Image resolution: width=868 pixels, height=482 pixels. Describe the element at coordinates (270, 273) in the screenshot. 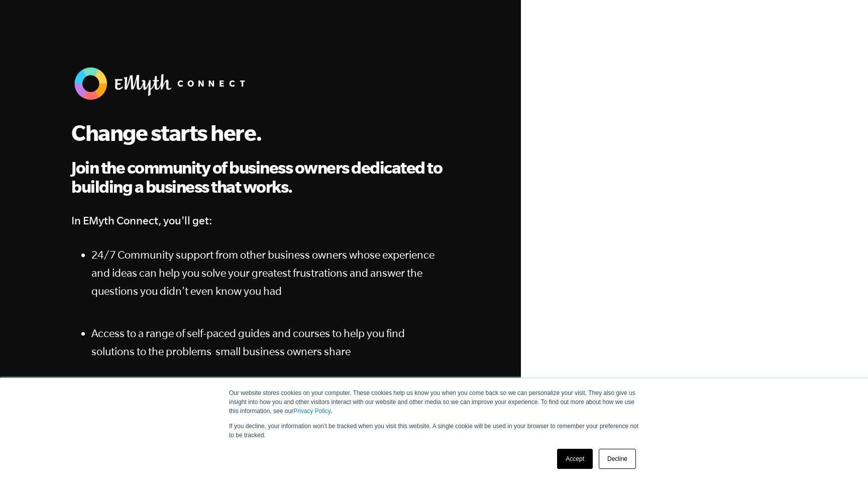

I see `p: 24/7 Community support from other business owners whose experience and ideas can help you solve y...` at that location.